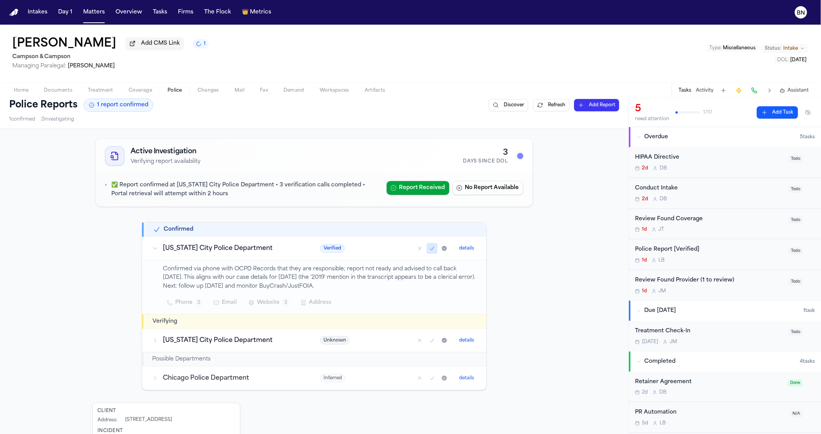 Image resolution: width=821 pixels, height=434 pixels. What do you see at coordinates (709, 382) in the screenshot?
I see `div: Retainer Agreement` at bounding box center [709, 382].